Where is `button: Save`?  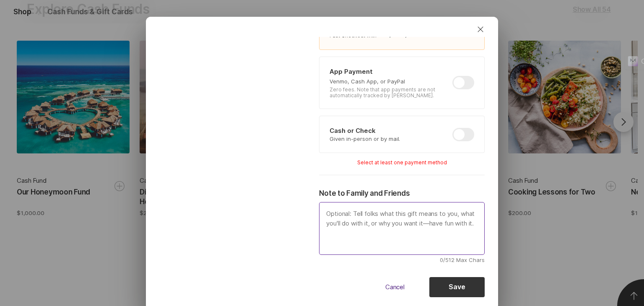
button: Save is located at coordinates (457, 287).